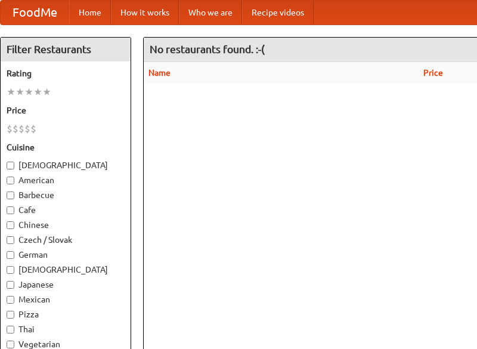 This screenshot has height=349, width=477. What do you see at coordinates (433, 73) in the screenshot?
I see `a: Price` at bounding box center [433, 73].